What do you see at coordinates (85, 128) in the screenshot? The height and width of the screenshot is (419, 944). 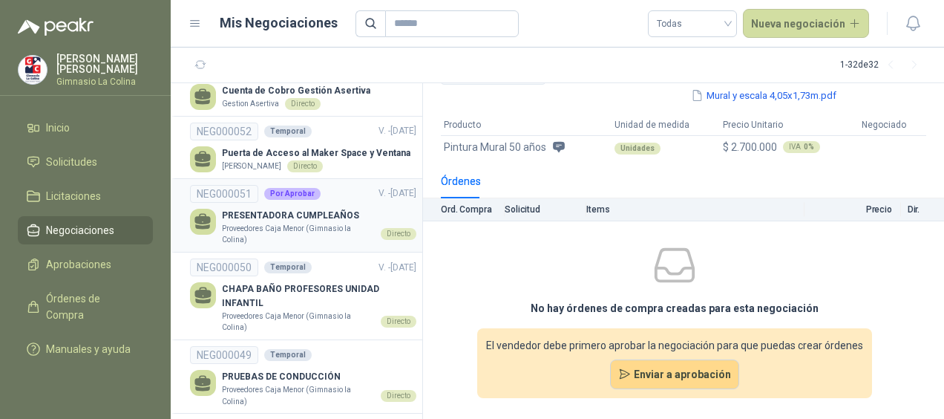 I see `a: Inicio` at bounding box center [85, 128].